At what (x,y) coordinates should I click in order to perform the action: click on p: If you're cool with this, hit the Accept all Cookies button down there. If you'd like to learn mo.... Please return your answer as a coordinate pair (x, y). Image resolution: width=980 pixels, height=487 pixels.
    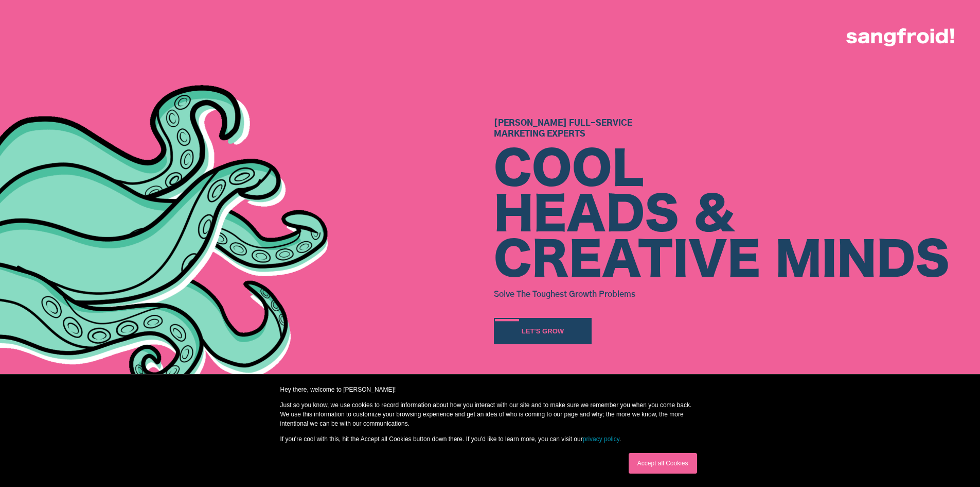
    Looking at the image, I should click on (491, 439).